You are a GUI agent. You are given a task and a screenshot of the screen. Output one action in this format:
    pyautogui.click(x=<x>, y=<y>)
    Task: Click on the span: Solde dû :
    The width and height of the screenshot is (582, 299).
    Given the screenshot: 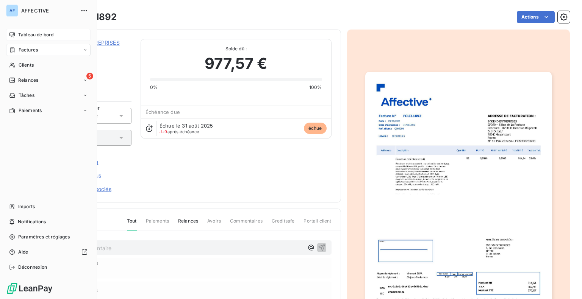 What is the action you would take?
    pyautogui.click(x=236, y=49)
    